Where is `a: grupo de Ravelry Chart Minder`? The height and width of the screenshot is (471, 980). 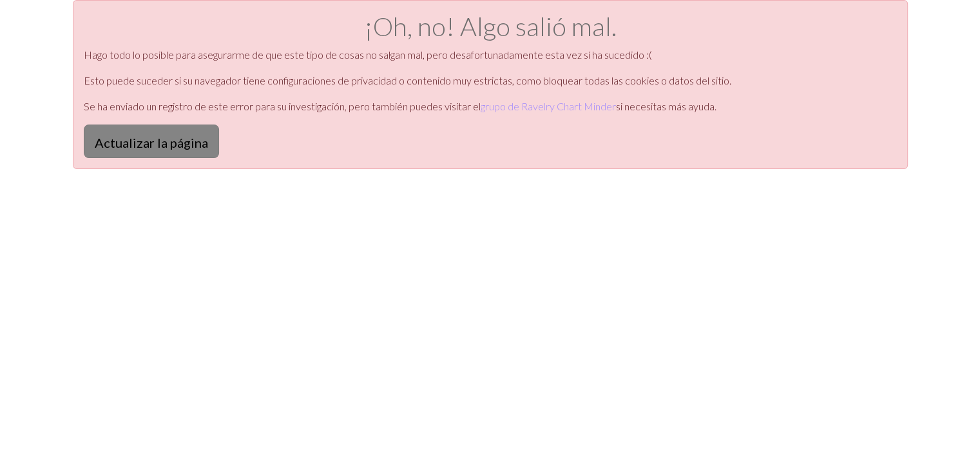 a: grupo de Ravelry Chart Minder is located at coordinates (549, 106).